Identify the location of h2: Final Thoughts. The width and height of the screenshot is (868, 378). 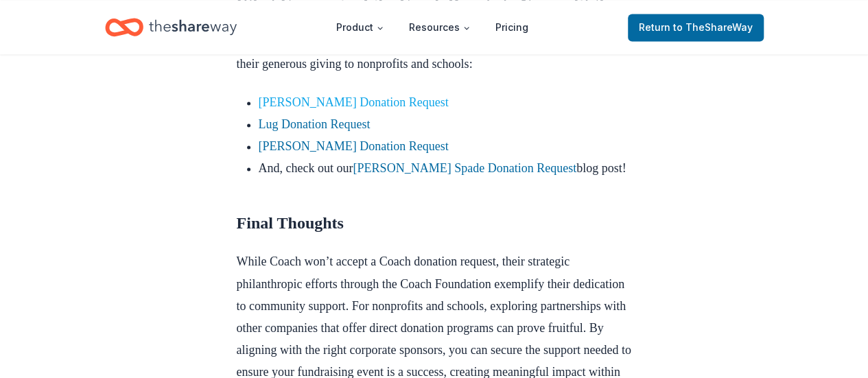
(434, 223).